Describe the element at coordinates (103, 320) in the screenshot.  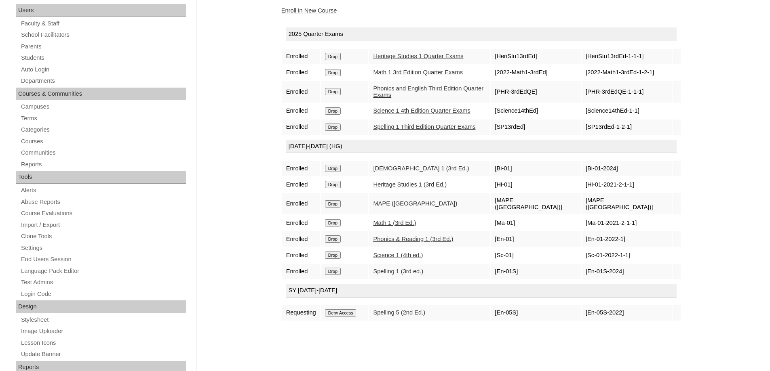
I see `a: Stylesheet` at that location.